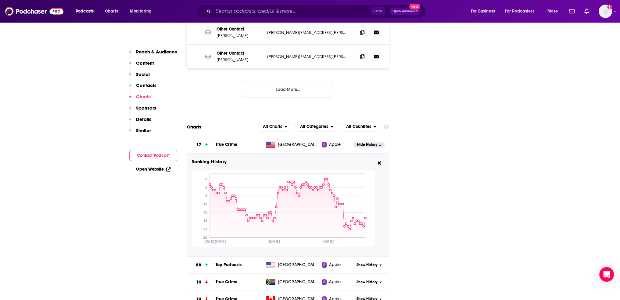  I want to click on p: Contacts, so click(146, 85).